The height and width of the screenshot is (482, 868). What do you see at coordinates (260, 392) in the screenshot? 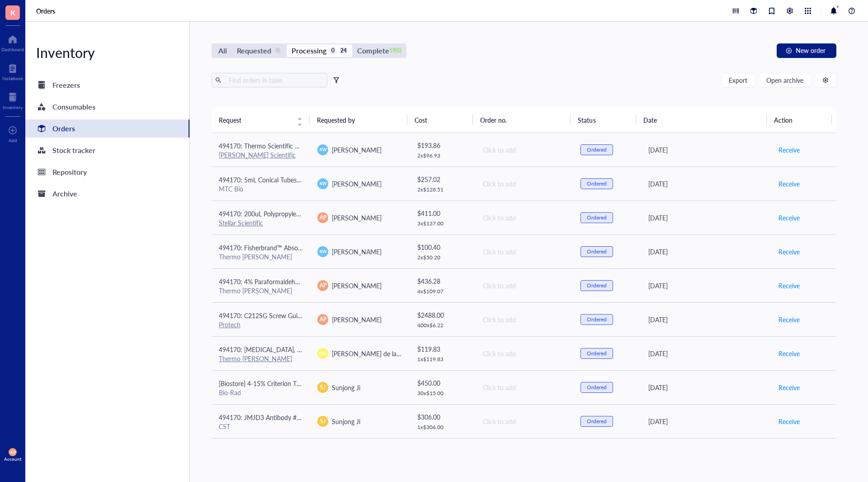
I see `div: Bio-Rad` at bounding box center [260, 392].